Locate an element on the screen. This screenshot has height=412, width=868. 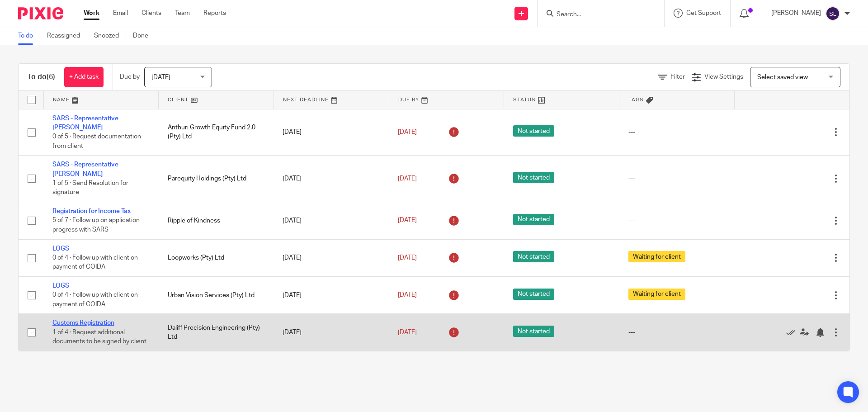
a: Snoozed is located at coordinates (110, 36).